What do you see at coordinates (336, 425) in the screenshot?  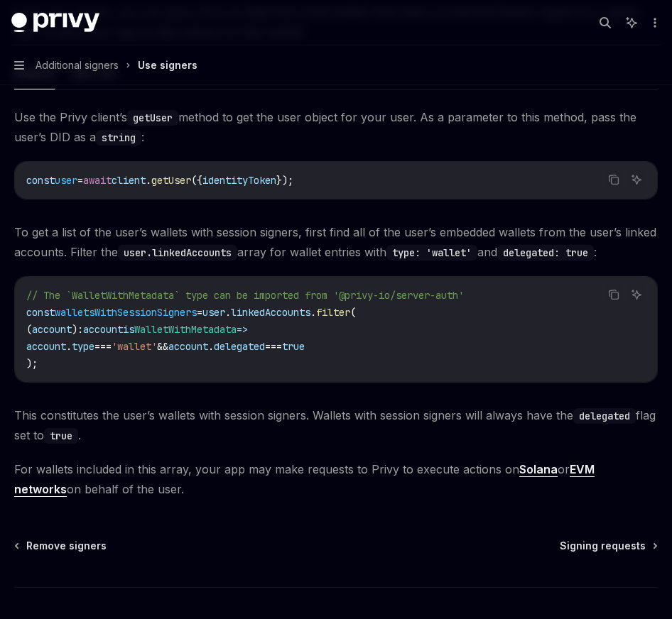 I see `span: This constitutes the user’s wallets with session signers. Wallets with session signers will alway...` at bounding box center [336, 425].